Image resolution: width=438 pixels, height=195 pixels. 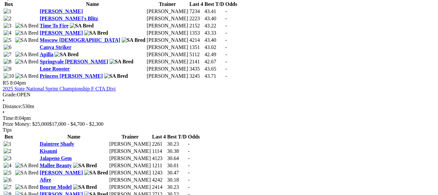 I want to click on span: 8:04pm, so click(x=18, y=82).